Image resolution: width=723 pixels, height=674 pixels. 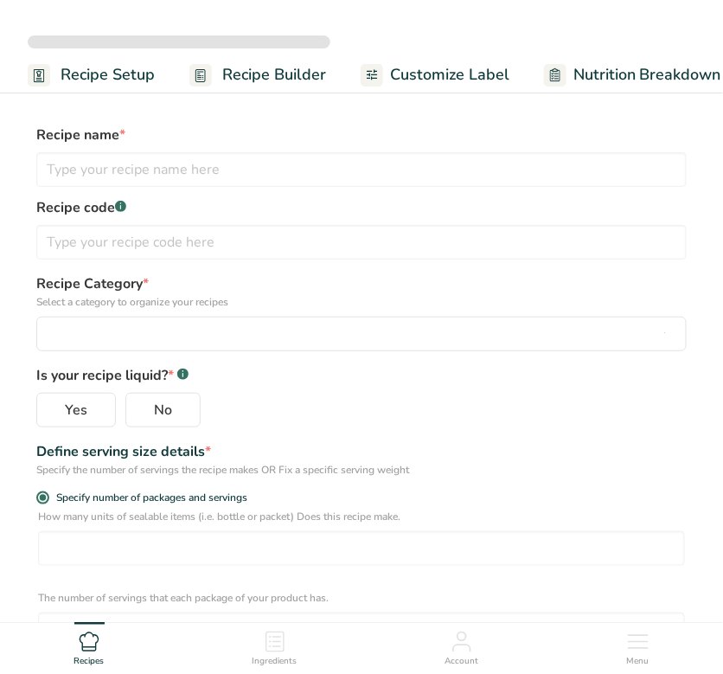 What do you see at coordinates (89, 662) in the screenshot?
I see `span: Recipes` at bounding box center [89, 662].